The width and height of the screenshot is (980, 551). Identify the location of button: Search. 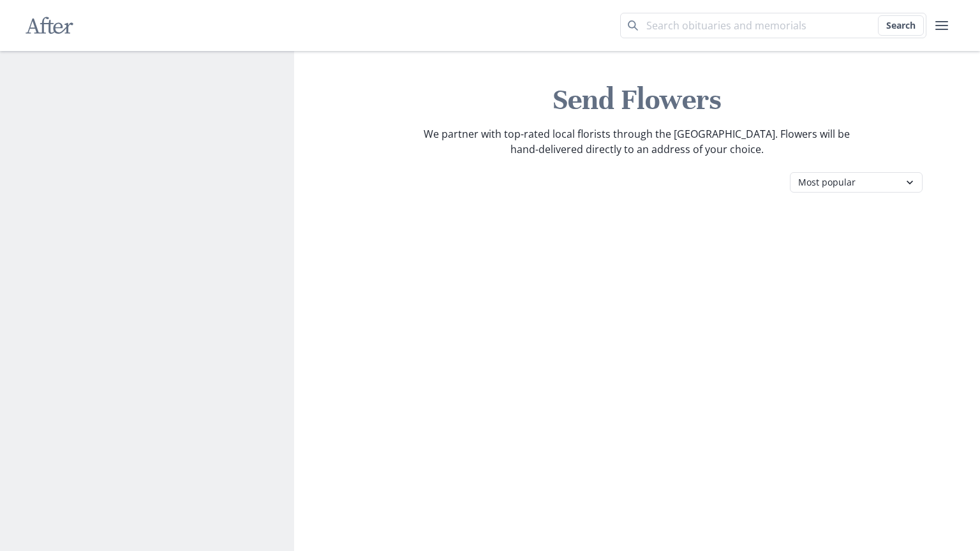
(901, 25).